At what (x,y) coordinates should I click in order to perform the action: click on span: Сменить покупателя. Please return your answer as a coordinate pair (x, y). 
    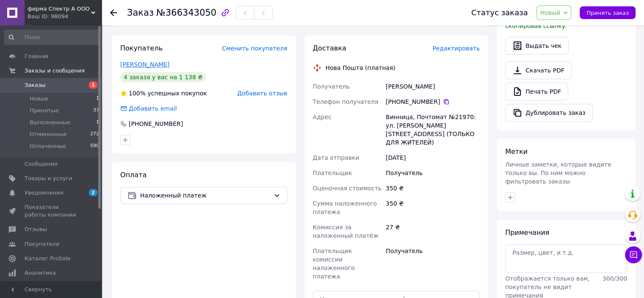
    Looking at the image, I should click on (255, 48).